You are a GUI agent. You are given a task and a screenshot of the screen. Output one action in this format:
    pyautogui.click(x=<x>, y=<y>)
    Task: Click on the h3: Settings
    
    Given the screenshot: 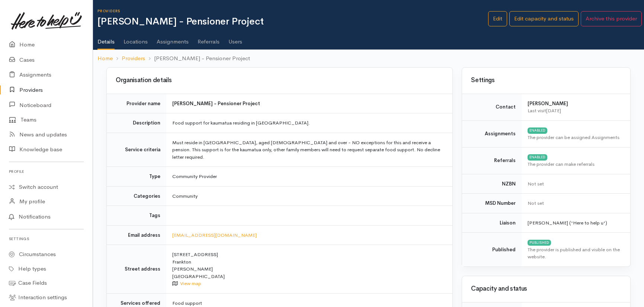 What is the action you would take?
    pyautogui.click(x=546, y=80)
    